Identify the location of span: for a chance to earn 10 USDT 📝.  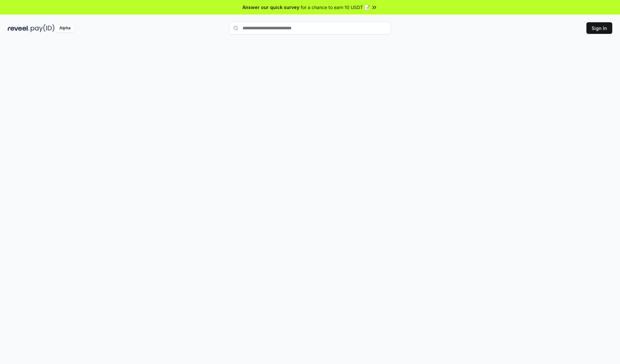
(335, 7).